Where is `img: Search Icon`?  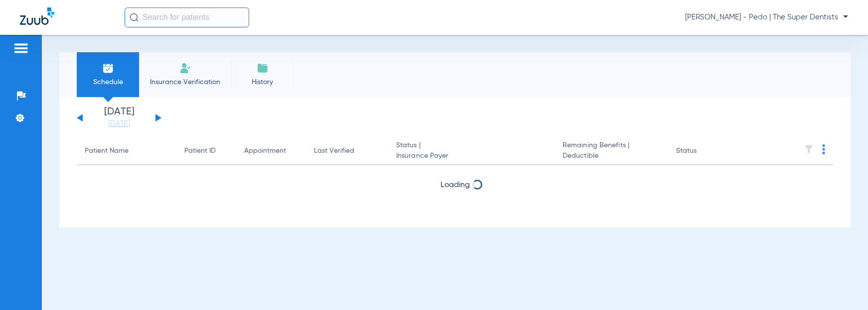 img: Search Icon is located at coordinates (134, 17).